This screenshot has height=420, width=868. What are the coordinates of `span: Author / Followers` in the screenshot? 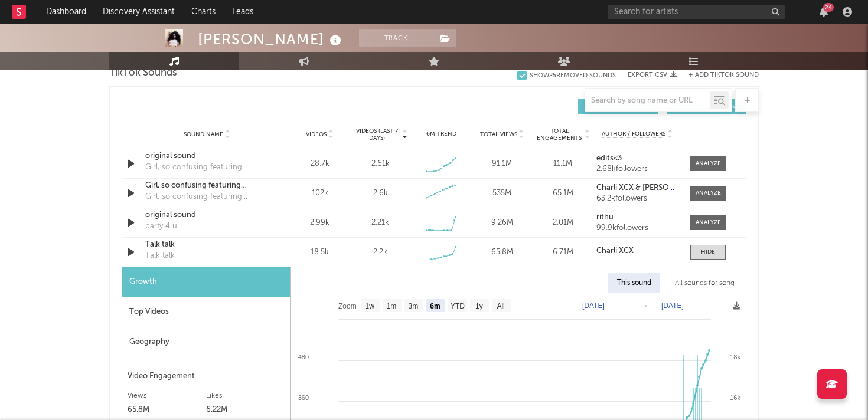 It's located at (634, 134).